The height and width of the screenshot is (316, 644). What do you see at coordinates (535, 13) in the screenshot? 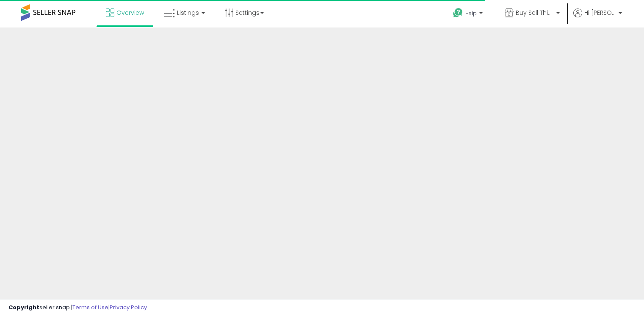
I see `span: Buy Sell This & That` at bounding box center [535, 13].